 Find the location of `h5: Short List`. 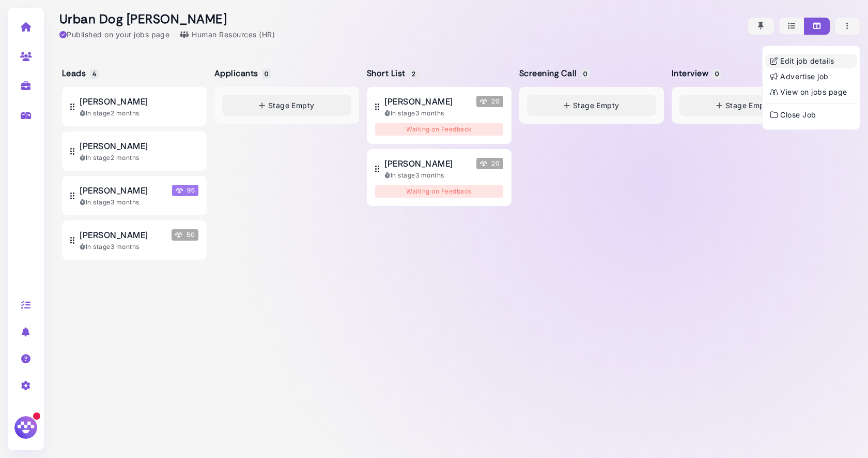

h5: Short List is located at coordinates (392, 72).